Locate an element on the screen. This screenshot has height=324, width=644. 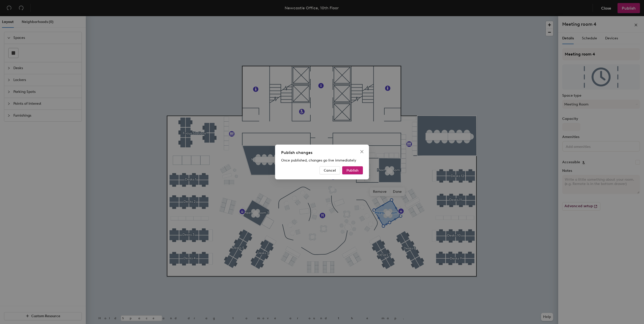
button: Cancel is located at coordinates (330, 170).